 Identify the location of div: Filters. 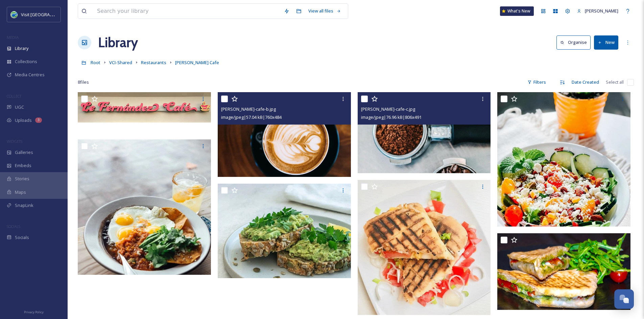
(536, 82).